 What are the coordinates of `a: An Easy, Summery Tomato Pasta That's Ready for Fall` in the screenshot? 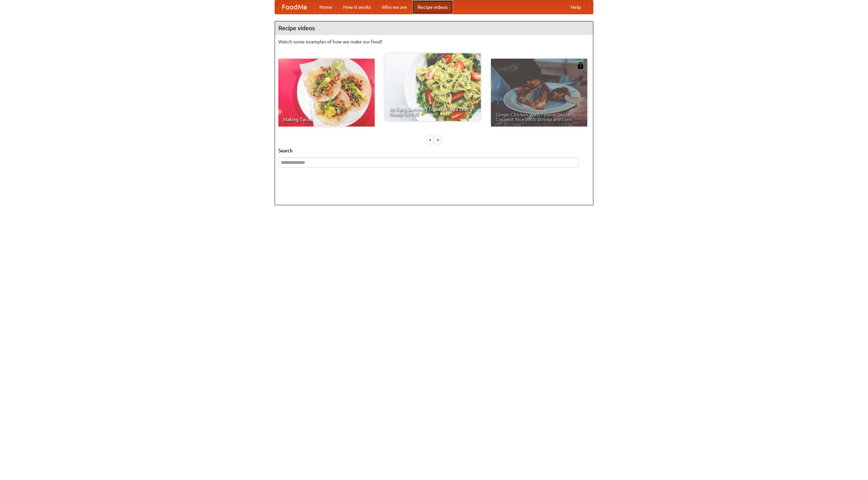 It's located at (433, 87).